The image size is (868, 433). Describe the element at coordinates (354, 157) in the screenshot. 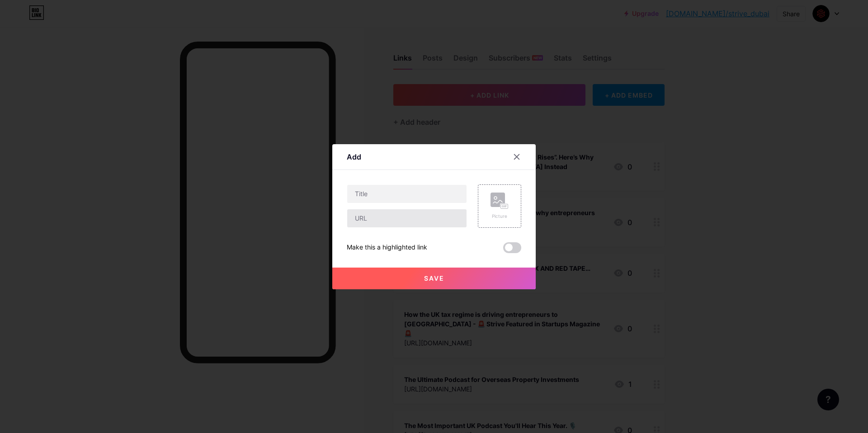

I see `div: Add` at that location.